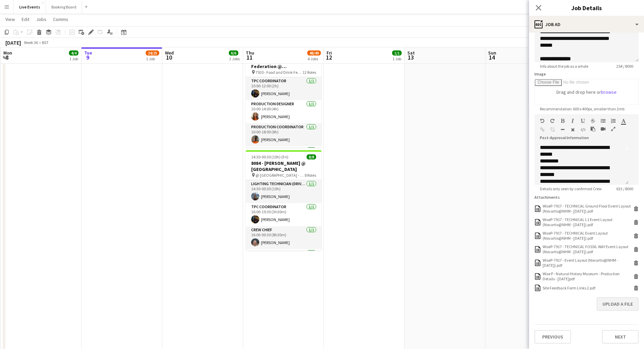  What do you see at coordinates (41, 20) in the screenshot?
I see `a: Jobs` at bounding box center [41, 20].